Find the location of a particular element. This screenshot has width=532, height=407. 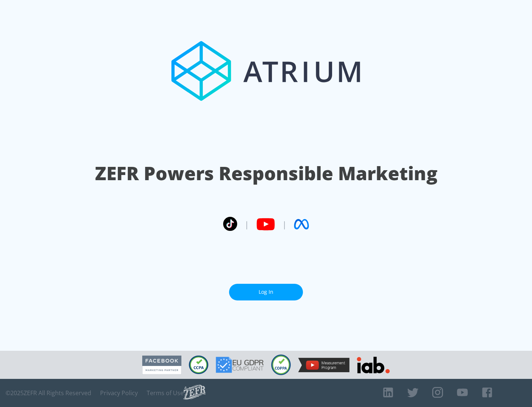

img: IAB is located at coordinates (373, 364).